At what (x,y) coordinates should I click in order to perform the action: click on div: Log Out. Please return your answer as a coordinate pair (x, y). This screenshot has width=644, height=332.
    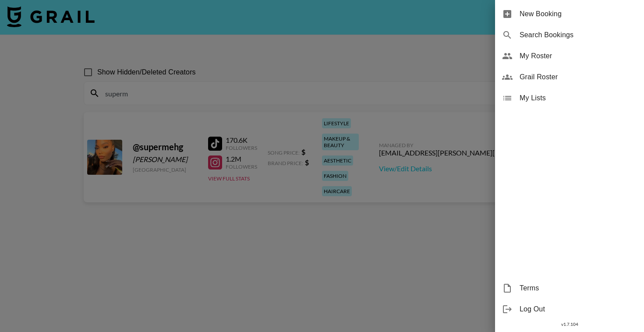
    Looking at the image, I should click on (570, 309).